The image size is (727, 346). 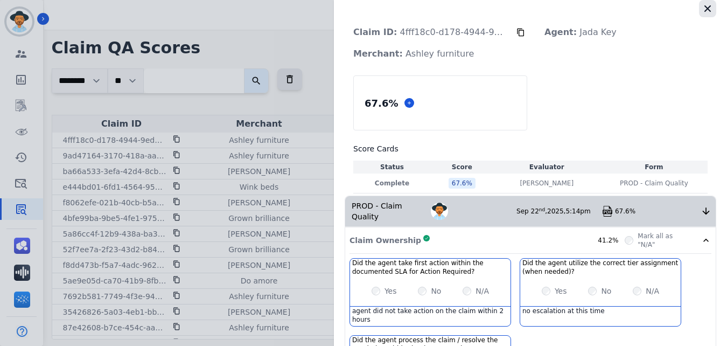 I want to click on p: Jada Key, so click(x=580, y=32).